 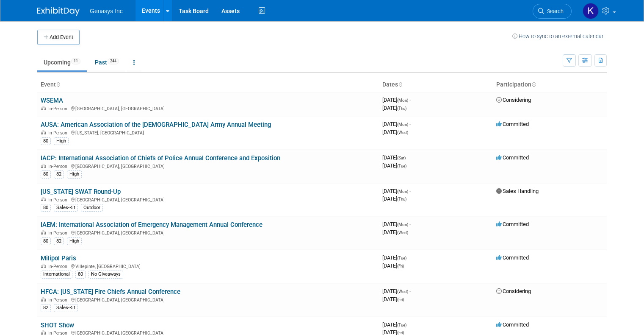 What do you see at coordinates (554, 11) in the screenshot?
I see `span: Search` at bounding box center [554, 11].